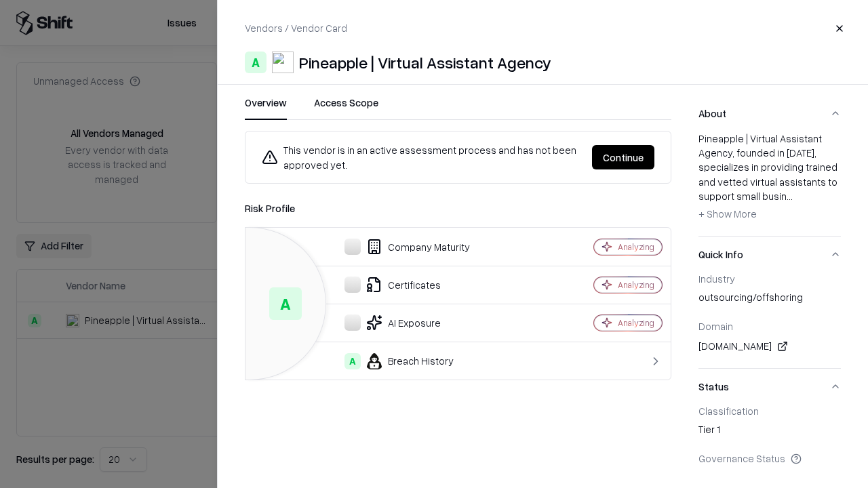  I want to click on div: Tier 1, so click(770, 432).